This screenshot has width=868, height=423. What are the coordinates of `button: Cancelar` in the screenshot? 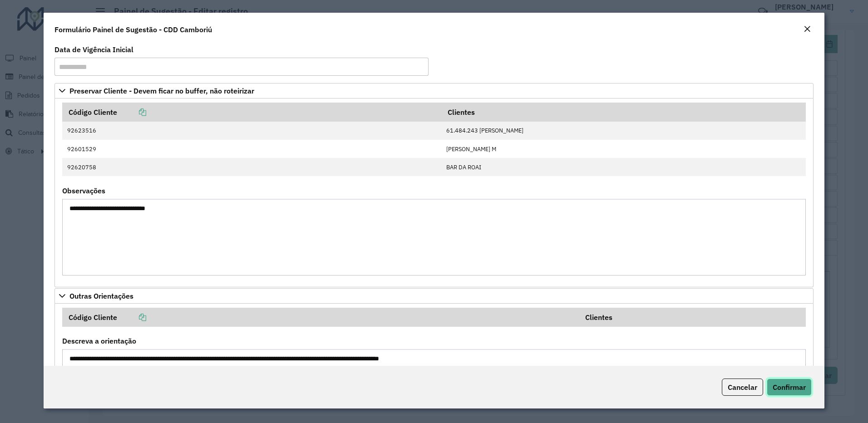 It's located at (742, 387).